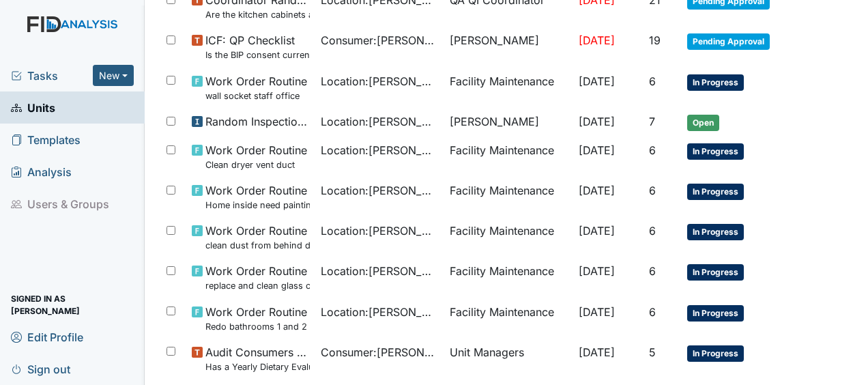 This screenshot has width=868, height=385. What do you see at coordinates (255, 95) in the screenshot?
I see `small: wall socket staff office` at bounding box center [255, 95].